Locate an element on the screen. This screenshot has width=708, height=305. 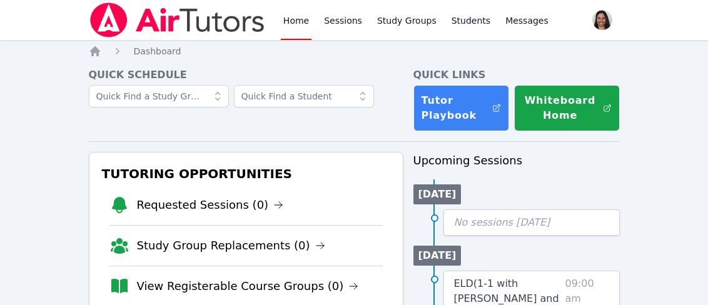
h3: Tutoring Opportunities is located at coordinates (246, 174).